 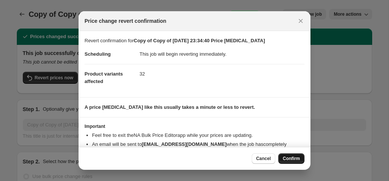 What do you see at coordinates (125, 21) in the screenshot?
I see `span: Price change revert confirmation` at bounding box center [125, 21].